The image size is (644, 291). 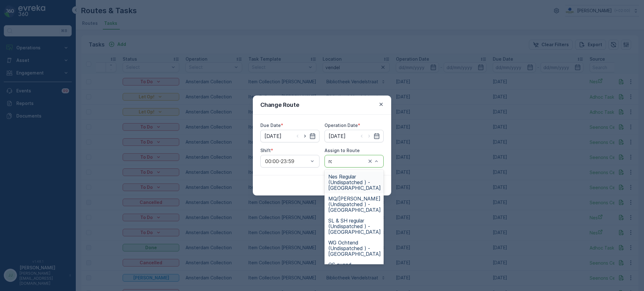 I want to click on label: Due Date, so click(x=271, y=125).